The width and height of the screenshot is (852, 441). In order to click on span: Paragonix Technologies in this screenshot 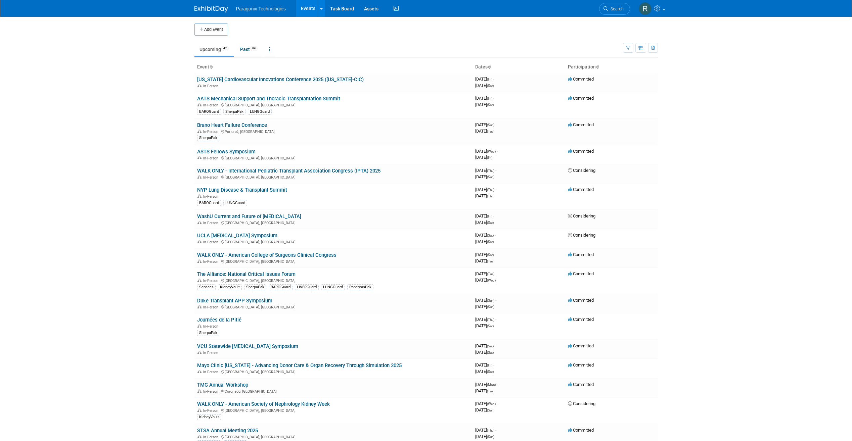, I will do `click(261, 9)`.